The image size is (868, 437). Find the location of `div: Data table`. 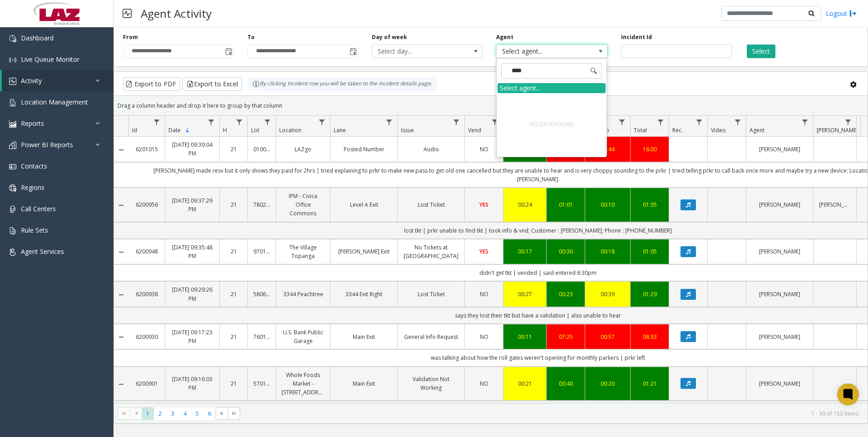

div: Data table is located at coordinates (491, 259).